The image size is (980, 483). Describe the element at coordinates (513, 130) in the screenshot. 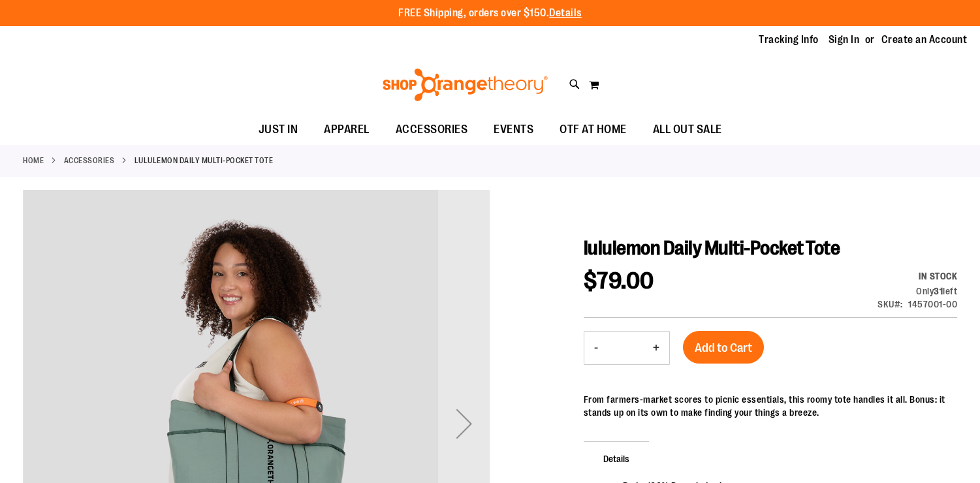

I see `span: EVENTS` at that location.